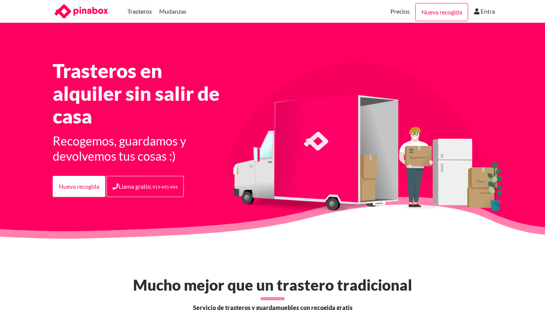  What do you see at coordinates (526, 292) in the screenshot?
I see `div: Chat Widget` at bounding box center [526, 292].